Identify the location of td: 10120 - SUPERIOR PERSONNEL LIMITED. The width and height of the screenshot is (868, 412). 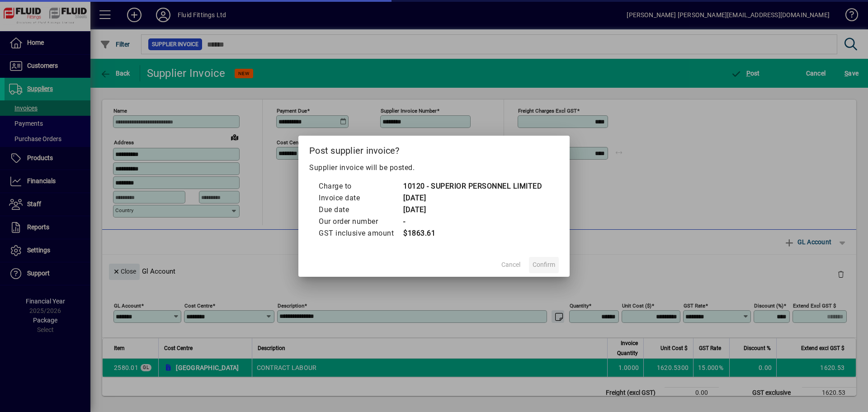
(472, 186).